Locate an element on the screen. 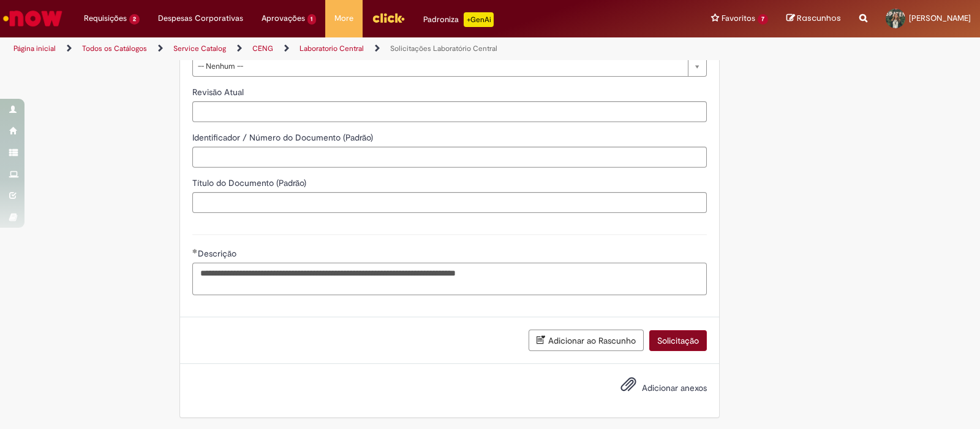  span: 2 is located at coordinates (134, 19).